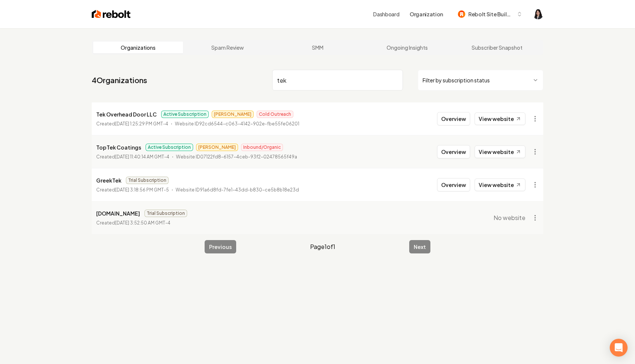 Image resolution: width=635 pixels, height=364 pixels. Describe the element at coordinates (497, 48) in the screenshot. I see `a: Subscriber Snapshot` at that location.